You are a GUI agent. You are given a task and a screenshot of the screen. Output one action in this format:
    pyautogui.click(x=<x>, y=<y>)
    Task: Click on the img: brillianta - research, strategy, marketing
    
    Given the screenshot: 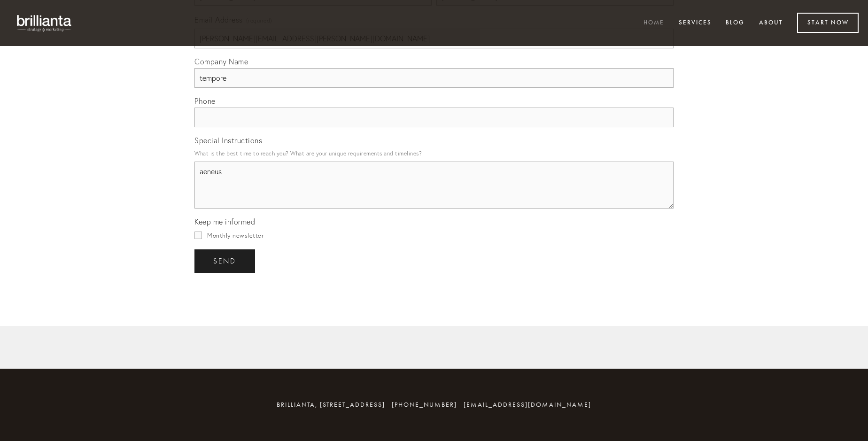 What is the action you would take?
    pyautogui.click(x=45, y=23)
    